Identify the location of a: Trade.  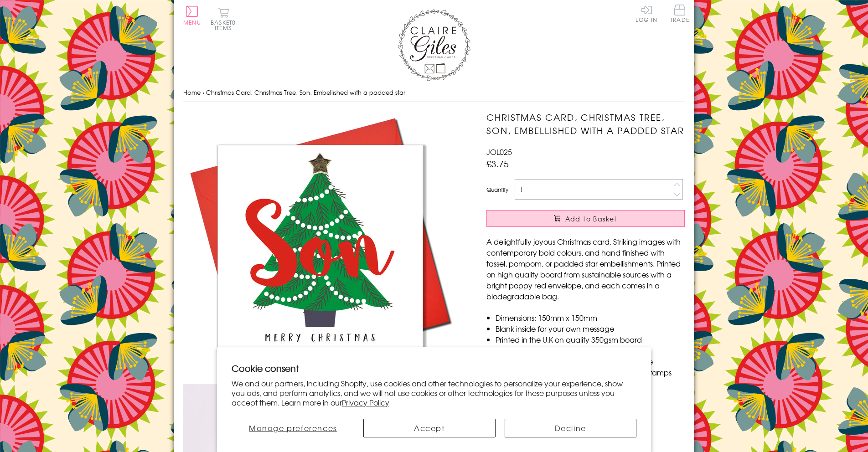
(679, 14).